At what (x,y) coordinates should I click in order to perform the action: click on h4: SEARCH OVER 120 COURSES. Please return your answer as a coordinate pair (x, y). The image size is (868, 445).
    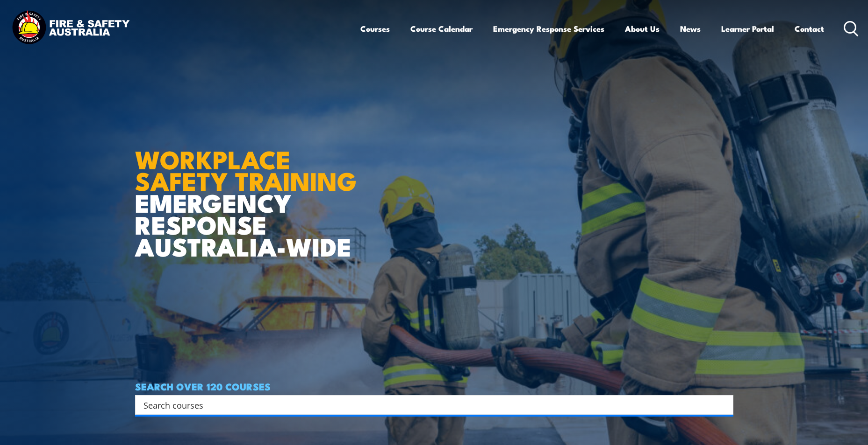
    Looking at the image, I should click on (434, 386).